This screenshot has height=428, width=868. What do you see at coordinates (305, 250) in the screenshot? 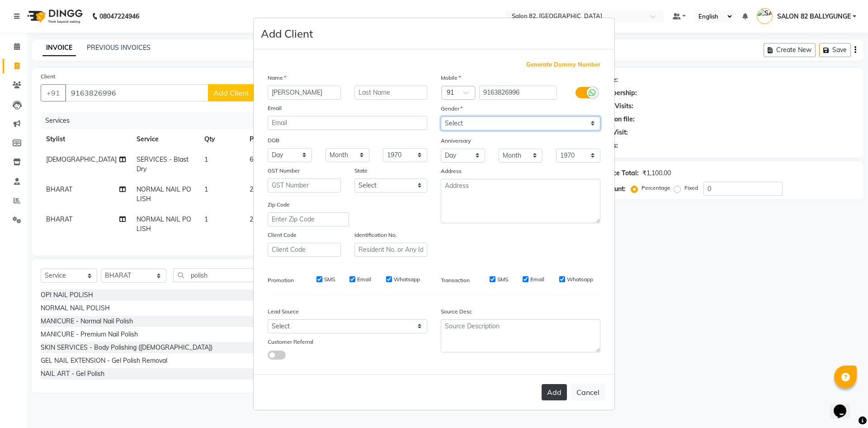
I see `input: Client Code` at bounding box center [305, 250].